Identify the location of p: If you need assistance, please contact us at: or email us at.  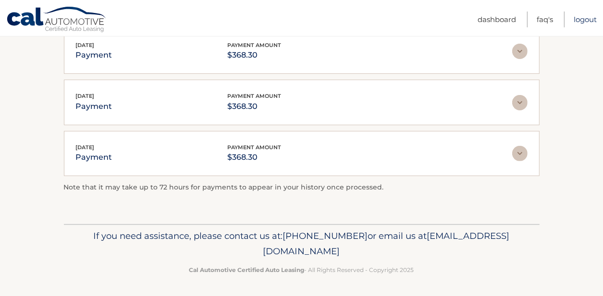
(302, 244).